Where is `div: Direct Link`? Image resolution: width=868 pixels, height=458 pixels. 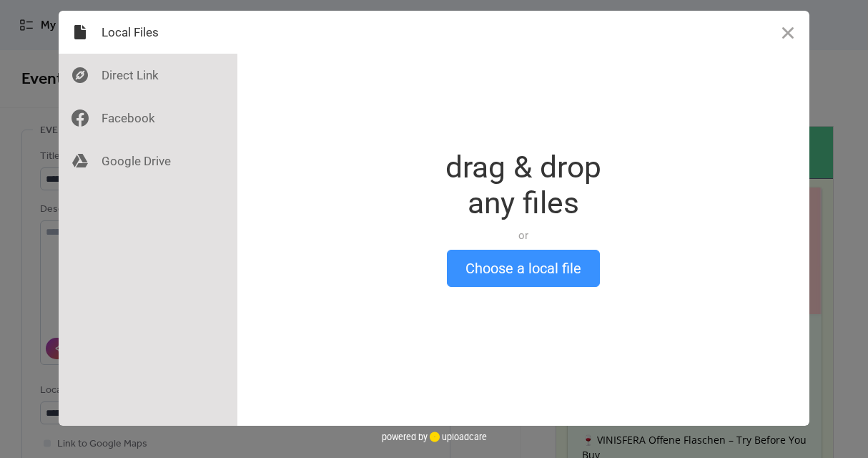
div: Direct Link is located at coordinates (148, 75).